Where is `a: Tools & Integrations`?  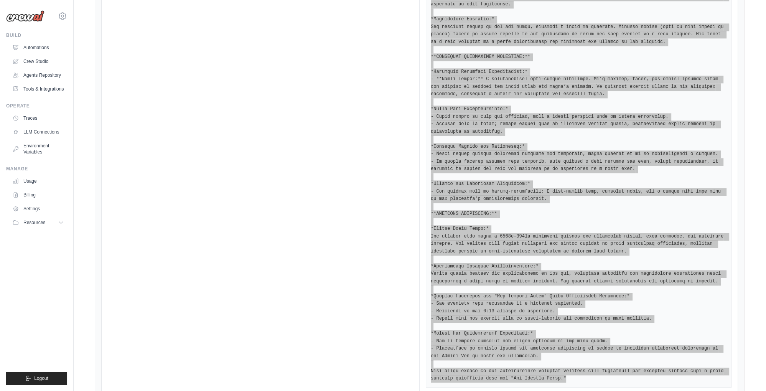 a: Tools & Integrations is located at coordinates (38, 89).